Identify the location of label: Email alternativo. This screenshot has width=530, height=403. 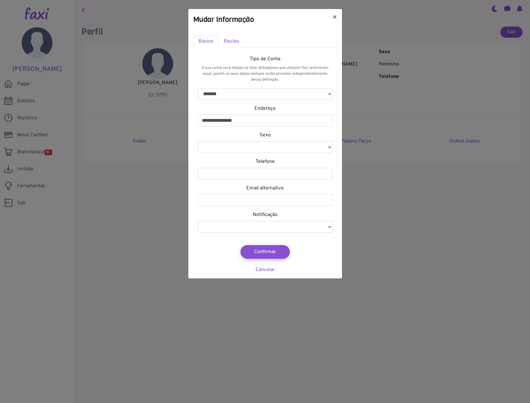
(265, 188).